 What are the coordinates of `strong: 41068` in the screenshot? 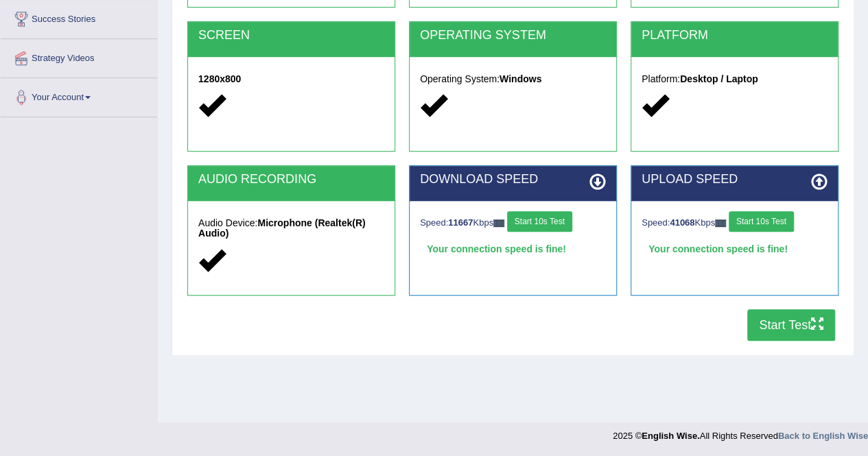 It's located at (682, 222).